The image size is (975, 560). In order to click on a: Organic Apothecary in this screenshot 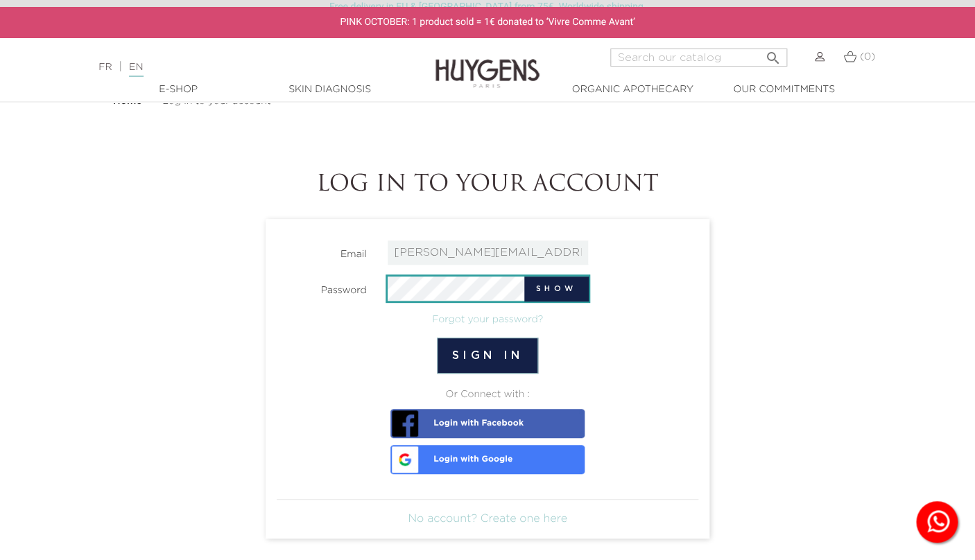, I will do `click(632, 89)`.